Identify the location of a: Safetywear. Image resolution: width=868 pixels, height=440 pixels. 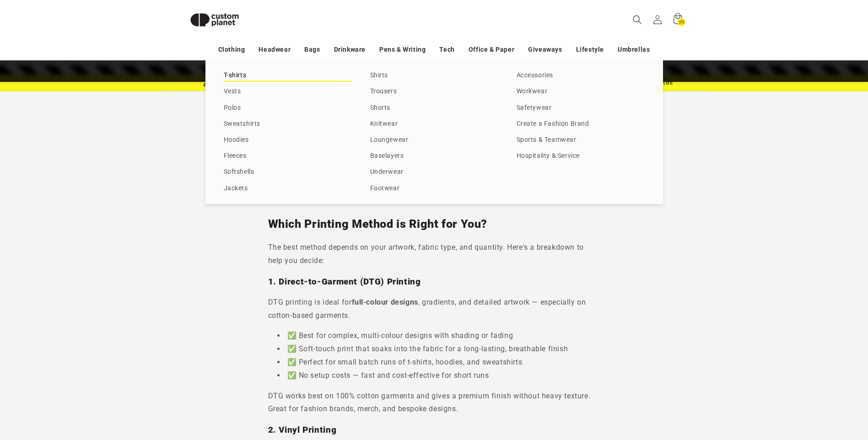
(581, 108).